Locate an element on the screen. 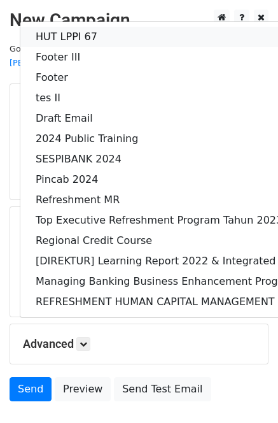  a: Send is located at coordinates (31, 389).